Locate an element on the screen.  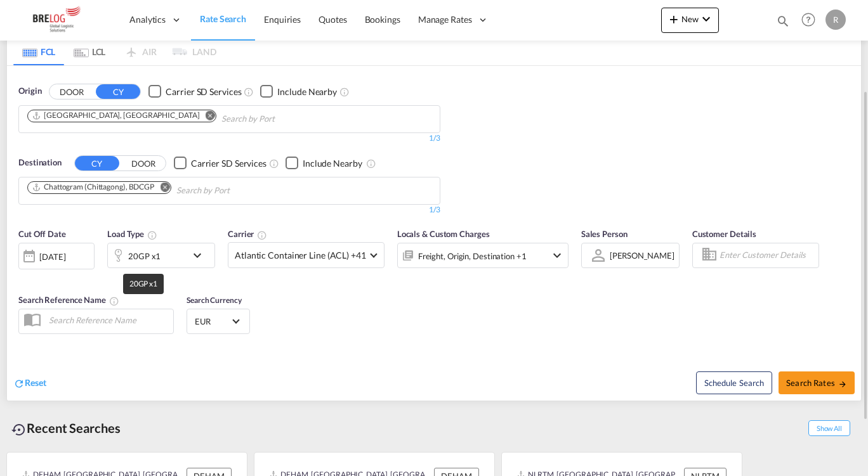
md-icon: The selected Trucker/Carrierwill be displayed in the rate results If the rates are from another f... is located at coordinates (262, 236).